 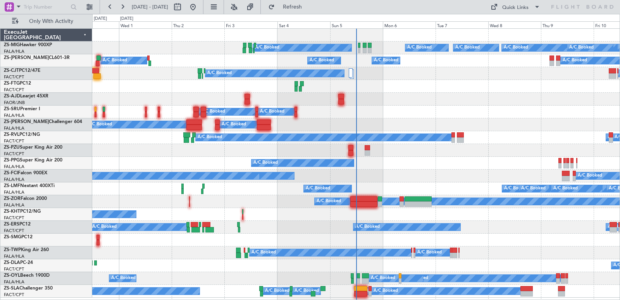 What do you see at coordinates (93, 25) in the screenshot?
I see `div: Tue 30` at bounding box center [93, 25].